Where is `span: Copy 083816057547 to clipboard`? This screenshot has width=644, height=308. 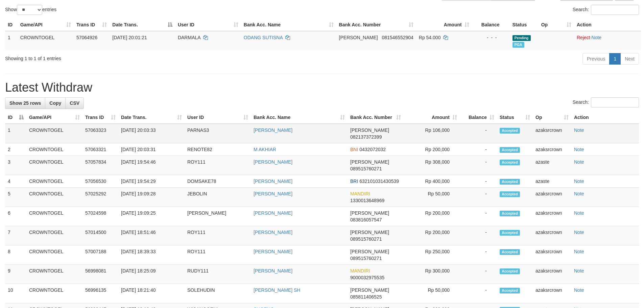 span: Copy 083816057547 to clipboard is located at coordinates (366, 220).